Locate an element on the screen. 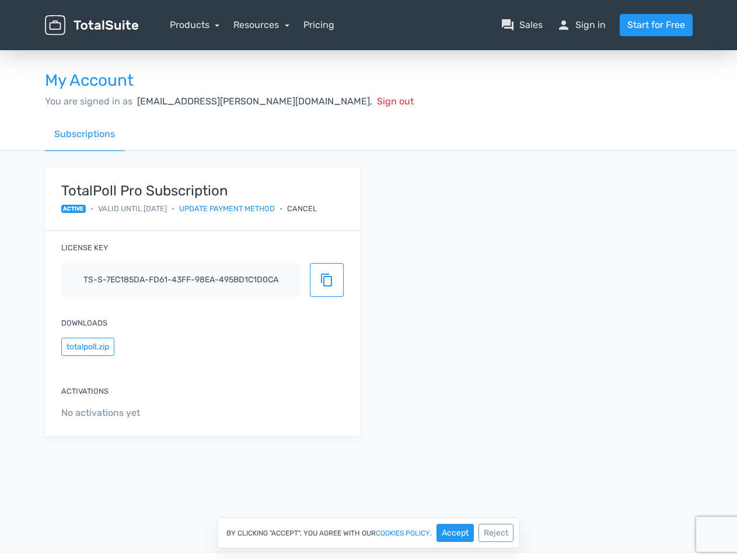 The height and width of the screenshot is (560, 737). a: Resources is located at coordinates (262, 25).